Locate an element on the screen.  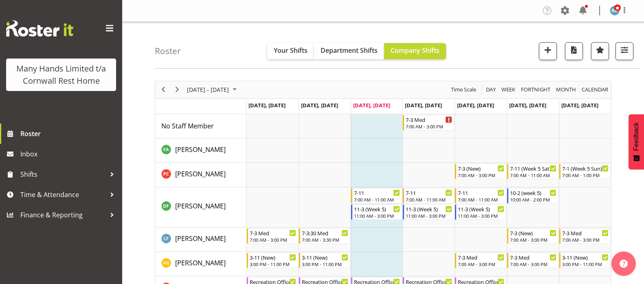
span: Shifts is located at coordinates (63, 174).